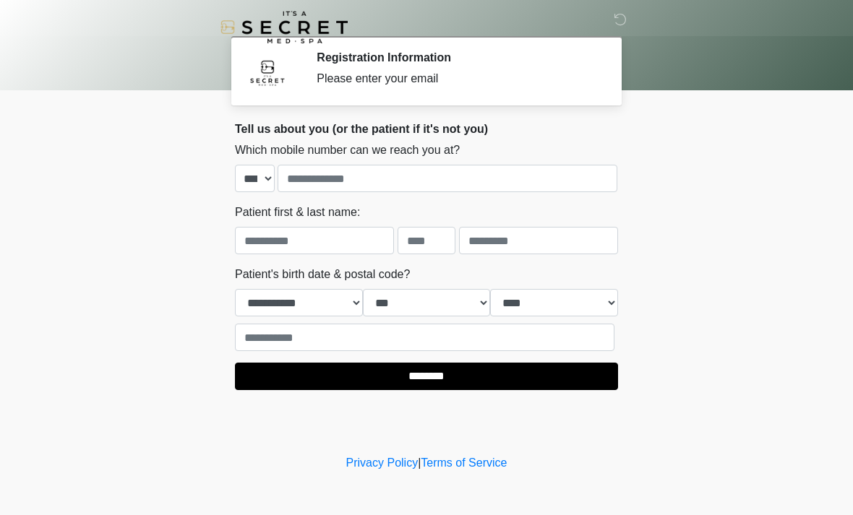  Describe the element at coordinates (284, 27) in the screenshot. I see `img: It's A Secret Med Spa Logo` at that location.